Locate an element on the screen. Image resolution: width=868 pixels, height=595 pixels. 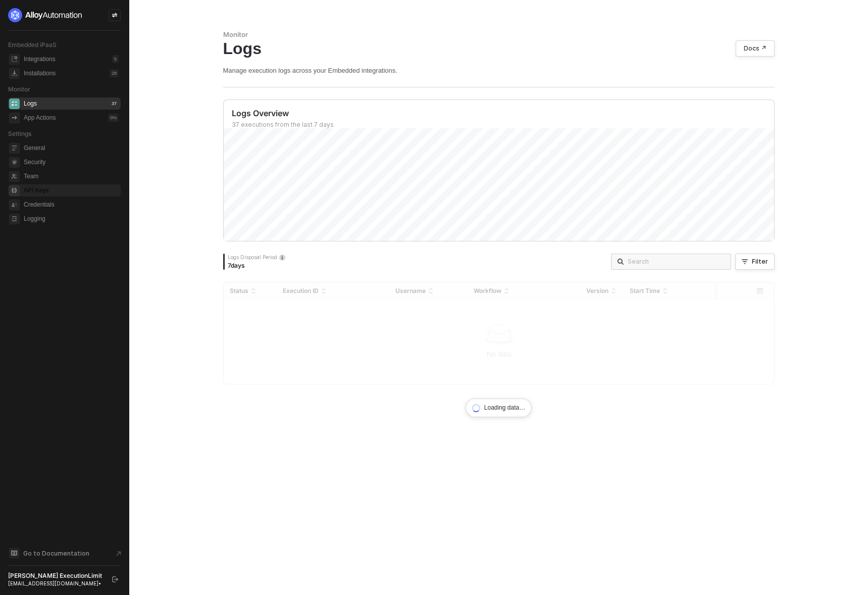
img: logo is located at coordinates (45, 15).